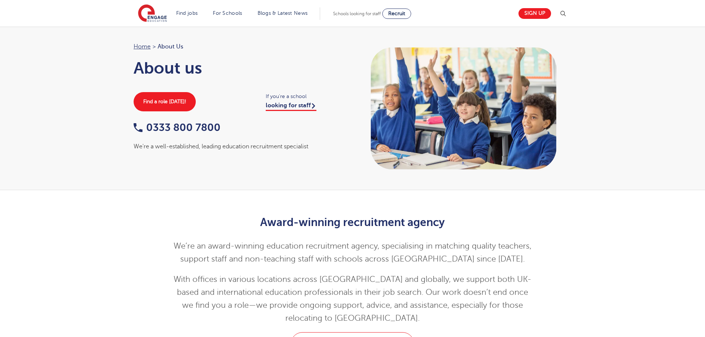  Describe the element at coordinates (397, 13) in the screenshot. I see `span: Recruit` at that location.